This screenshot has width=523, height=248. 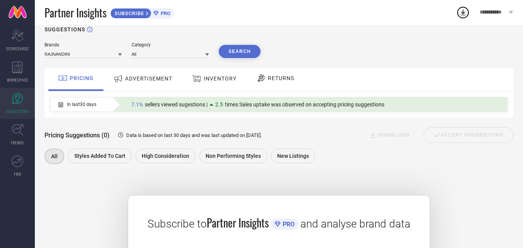 What do you see at coordinates (258, 105) in the screenshot?
I see `div: Percentage of sellers who have viewed suggestions for the current Insight Type` at bounding box center [258, 105].